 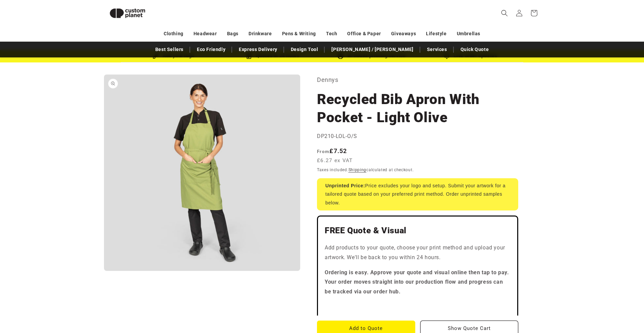 I want to click on a: Drinkware, so click(x=260, y=34).